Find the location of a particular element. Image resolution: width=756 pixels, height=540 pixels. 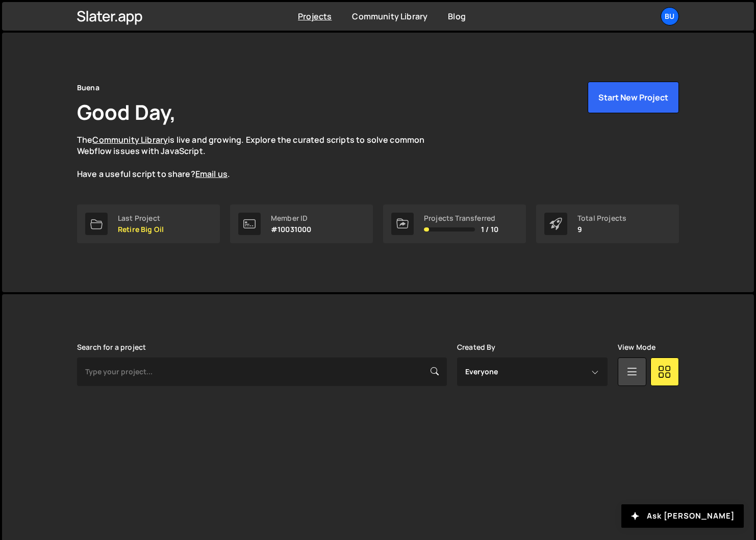

h1: Good Day, is located at coordinates (126, 112).